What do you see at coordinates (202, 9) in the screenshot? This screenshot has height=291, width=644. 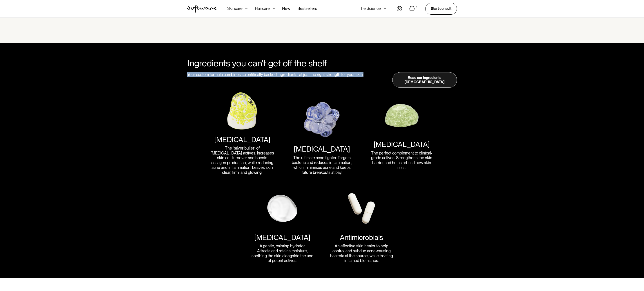 I see `a: home` at bounding box center [202, 9].